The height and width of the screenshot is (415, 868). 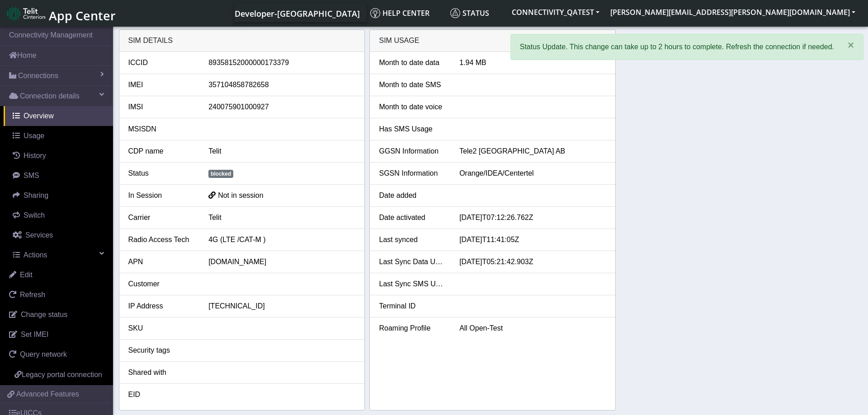 What do you see at coordinates (533, 328) in the screenshot?
I see `div: All Open-Test` at bounding box center [533, 328].